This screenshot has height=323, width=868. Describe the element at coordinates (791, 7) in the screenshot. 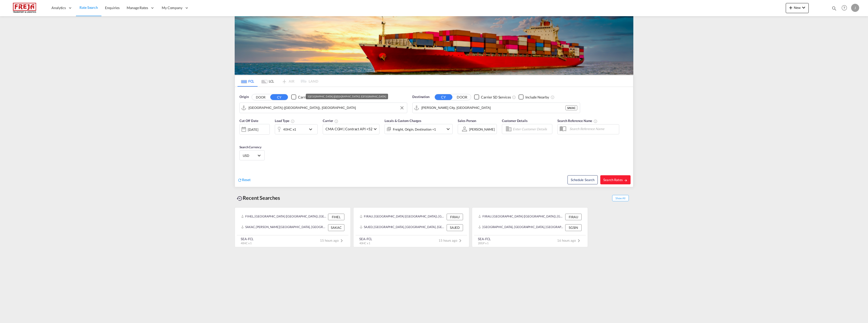

I see `md-icon: icon-plus 400-fg` at that location.